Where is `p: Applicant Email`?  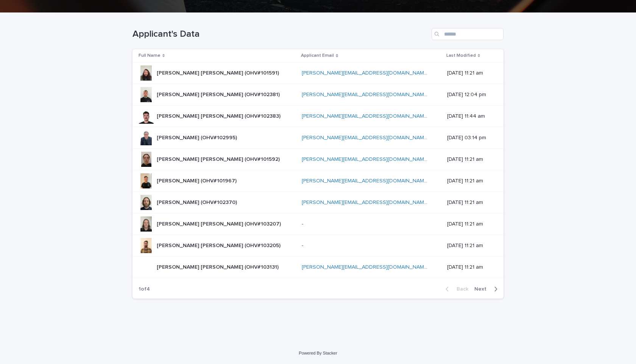 p: Applicant Email is located at coordinates (317, 56).